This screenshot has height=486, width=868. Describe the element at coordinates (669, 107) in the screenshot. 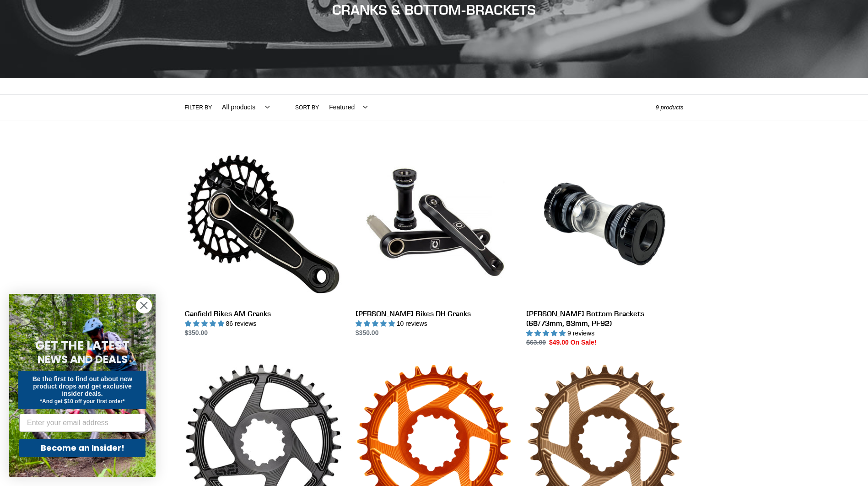

I see `span: 9 products` at that location.